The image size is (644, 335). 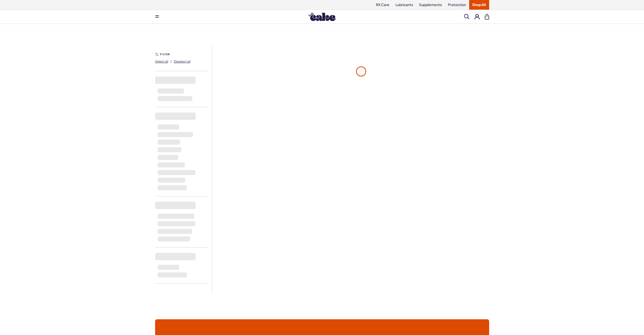 What do you see at coordinates (182, 61) in the screenshot?
I see `span: Deselect all` at bounding box center [182, 61].